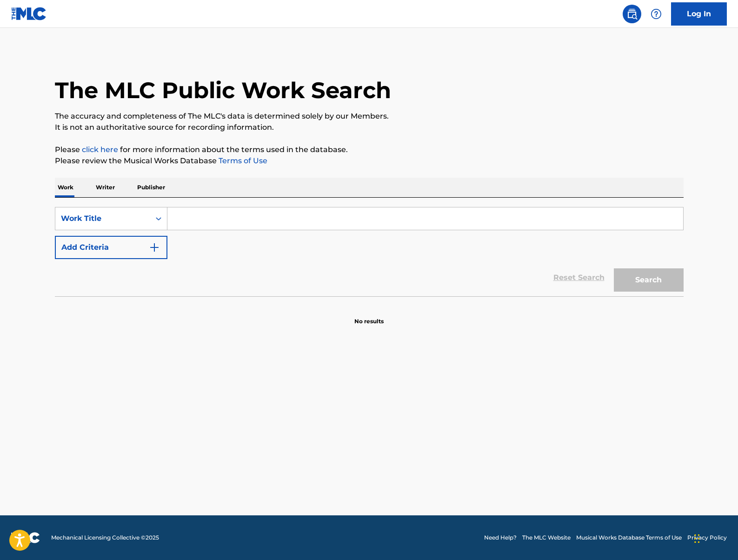  What do you see at coordinates (223, 90) in the screenshot?
I see `h1: The MLC Public Work Search` at bounding box center [223, 90].